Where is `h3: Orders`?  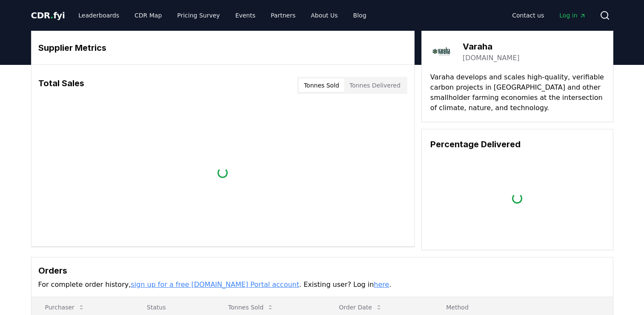 h3: Orders is located at coordinates (322, 270).